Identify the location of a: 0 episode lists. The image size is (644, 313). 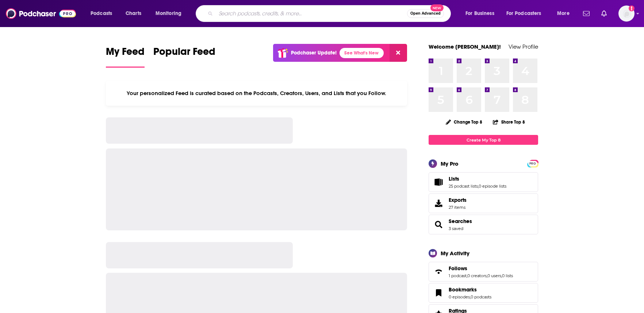
(493, 186).